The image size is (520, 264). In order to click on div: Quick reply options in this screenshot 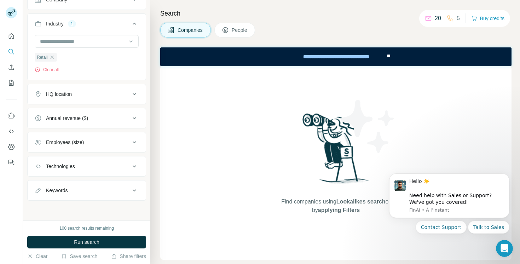, I will do `click(71, 63)`.